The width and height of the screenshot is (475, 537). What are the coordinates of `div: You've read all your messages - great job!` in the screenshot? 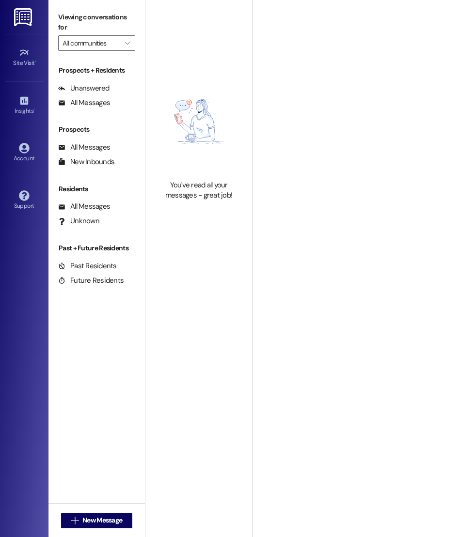 It's located at (199, 190).